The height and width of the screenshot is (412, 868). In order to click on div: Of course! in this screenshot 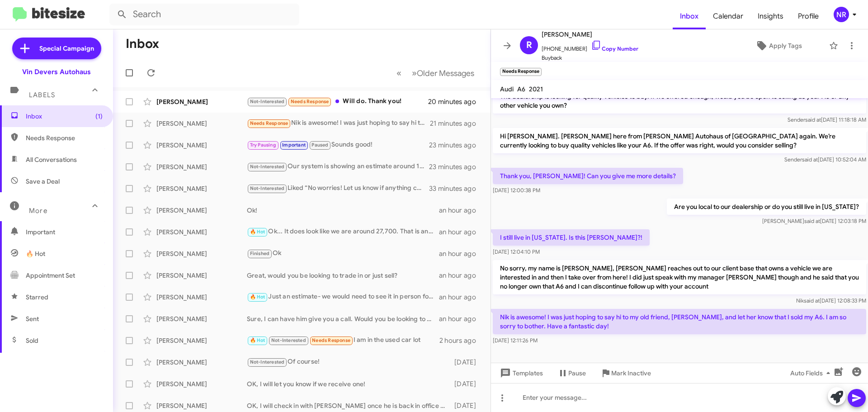, I will do `click(348, 362)`.